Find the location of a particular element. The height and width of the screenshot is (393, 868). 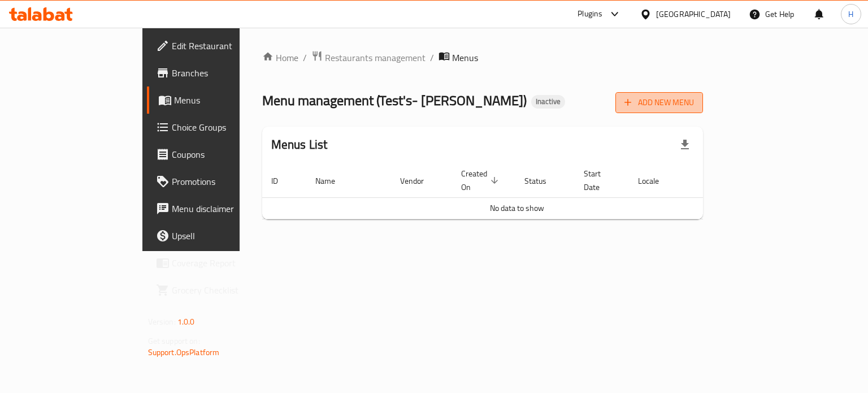

span: Branches is located at coordinates (225, 73).